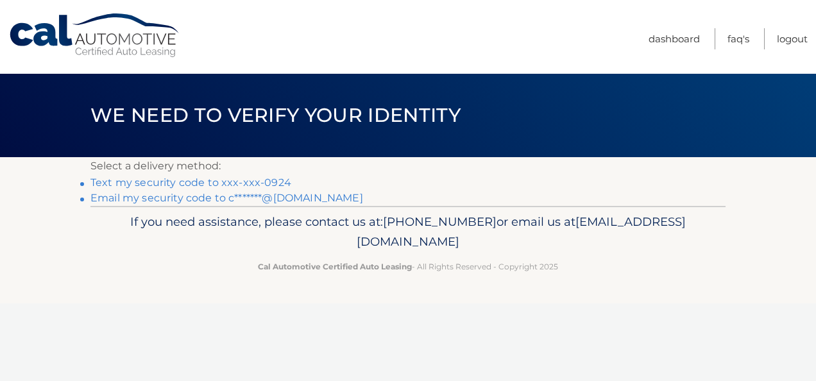 The image size is (816, 381). Describe the element at coordinates (674, 38) in the screenshot. I see `a: Dashboard` at that location.